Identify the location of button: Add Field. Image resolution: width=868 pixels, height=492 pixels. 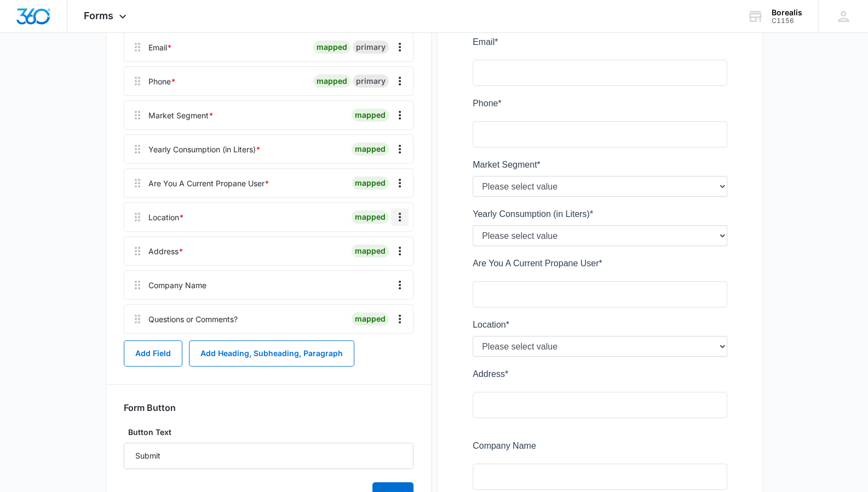
(153, 353).